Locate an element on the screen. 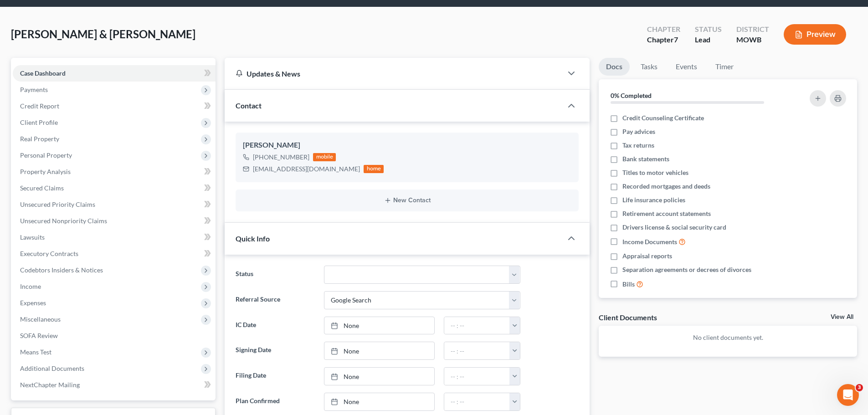  label: Status is located at coordinates (274, 274).